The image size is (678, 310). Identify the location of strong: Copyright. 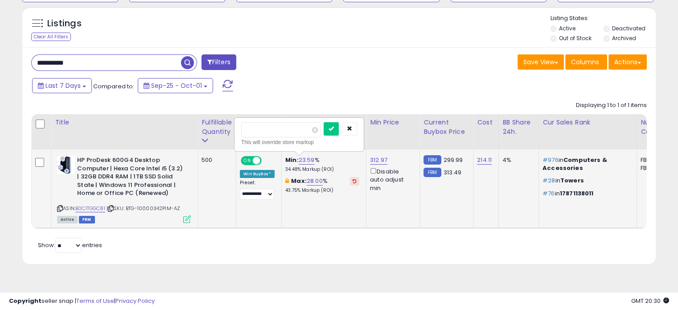
(25, 301).